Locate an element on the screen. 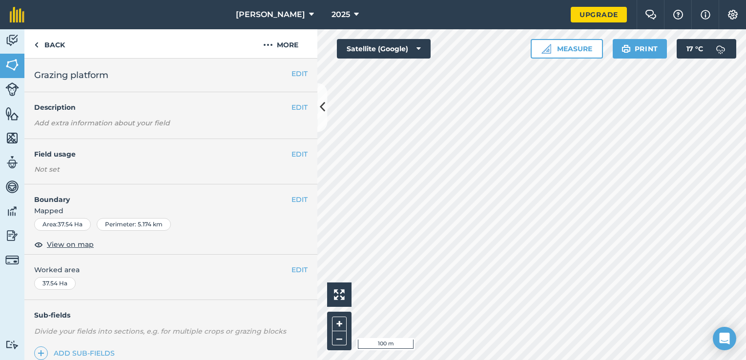 This screenshot has height=360, width=746. h4: Boundary is located at coordinates (158, 195).